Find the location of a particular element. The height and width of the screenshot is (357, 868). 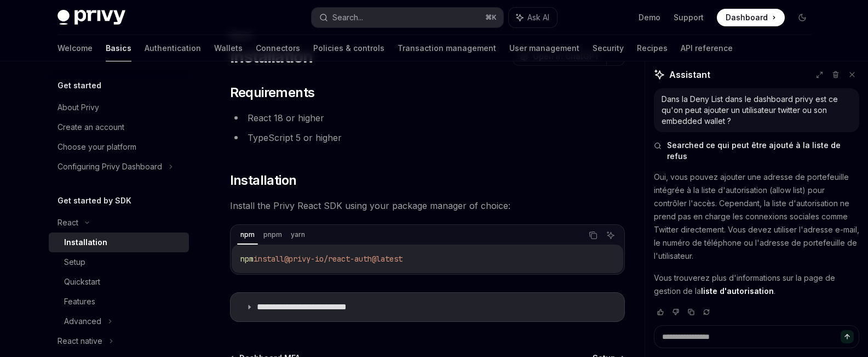

p: Vous trouverez plus d'informations sur la page de gestion de la . is located at coordinates (756, 284).